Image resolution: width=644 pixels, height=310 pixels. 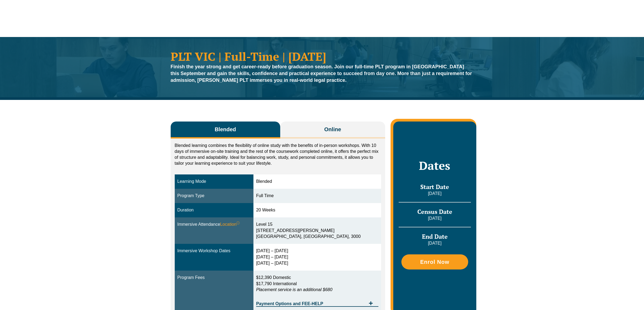 What do you see at coordinates (294, 289) in the screenshot?
I see `em: Placement service is an additional $680` at bounding box center [294, 289].